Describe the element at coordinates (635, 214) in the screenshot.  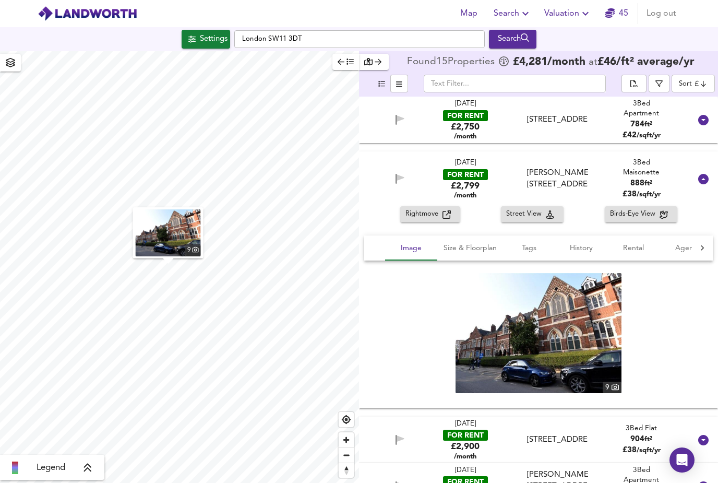
I see `span: Birds-Eye View` at that location.